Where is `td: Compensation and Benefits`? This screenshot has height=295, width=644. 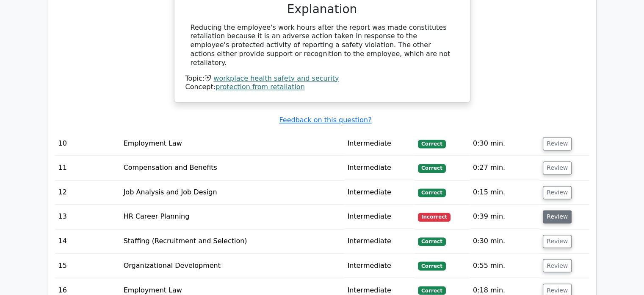 td: Compensation and Benefits is located at coordinates (232, 168).